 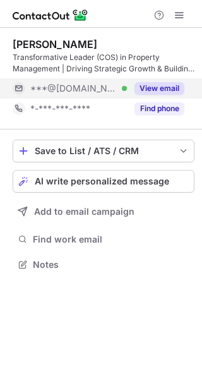 What do you see at coordinates (111, 239) in the screenshot?
I see `span: Find work email` at bounding box center [111, 239].